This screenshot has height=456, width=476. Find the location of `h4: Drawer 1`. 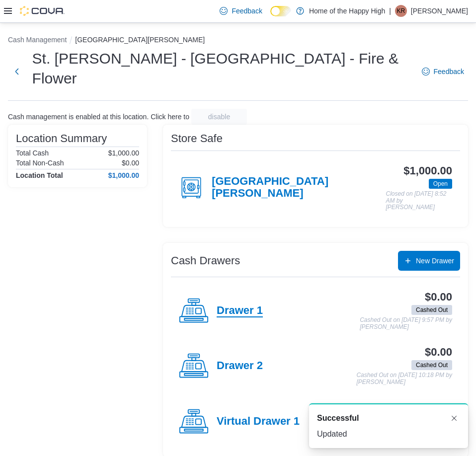

h4: Drawer 1 is located at coordinates (240, 311).